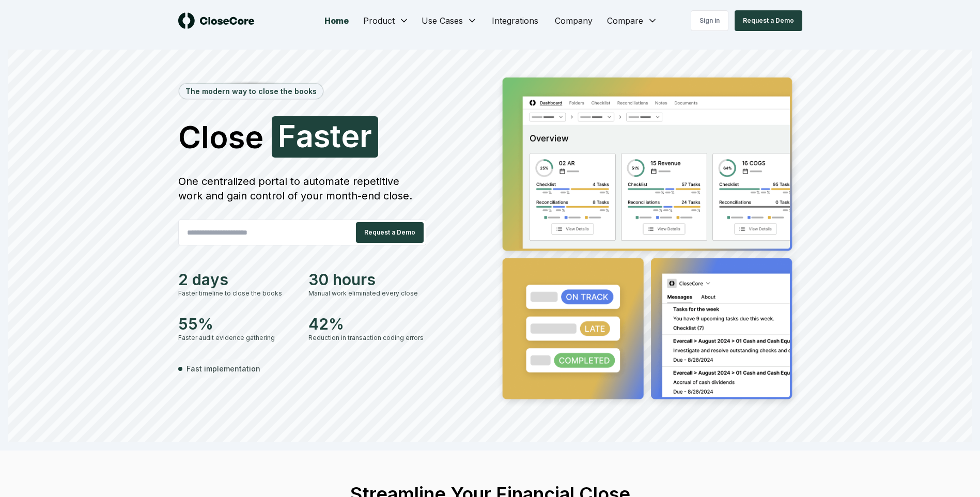 This screenshot has width=980, height=497. What do you see at coordinates (221, 137) in the screenshot?
I see `span: Close` at bounding box center [221, 137].